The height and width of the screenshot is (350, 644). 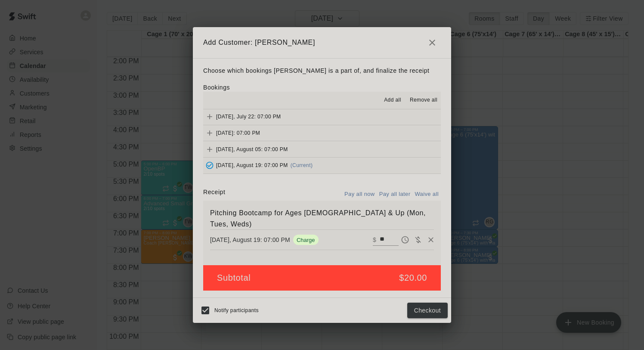 I want to click on span: Notify participants, so click(x=236, y=310).